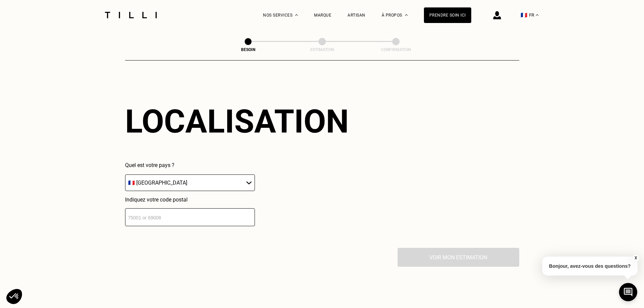 Image resolution: width=644 pixels, height=308 pixels. What do you see at coordinates (322, 50) in the screenshot?
I see `div: Estimation` at bounding box center [322, 50].